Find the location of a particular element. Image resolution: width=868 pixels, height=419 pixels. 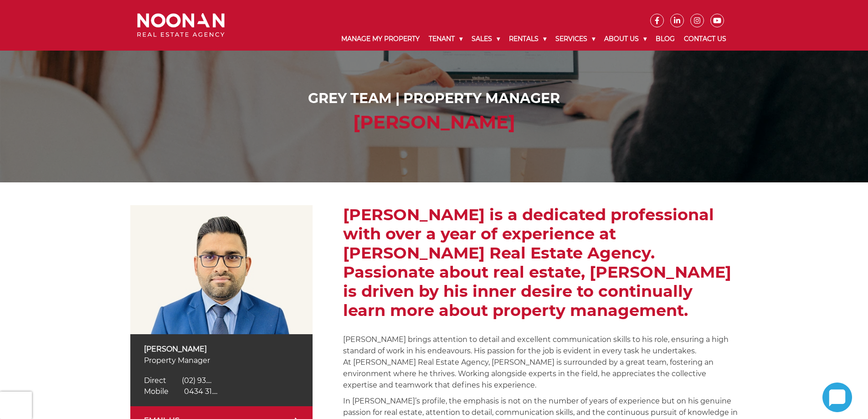

a: Contact Us is located at coordinates (704, 39).